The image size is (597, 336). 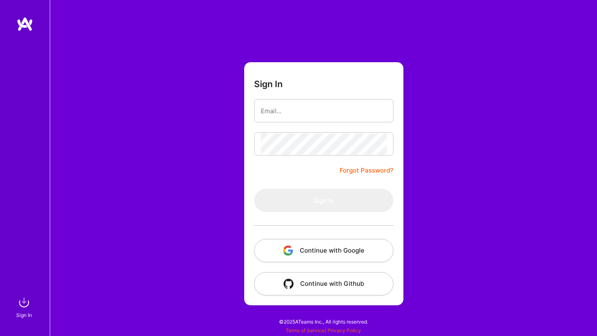 I want to click on img: logo, so click(x=25, y=24).